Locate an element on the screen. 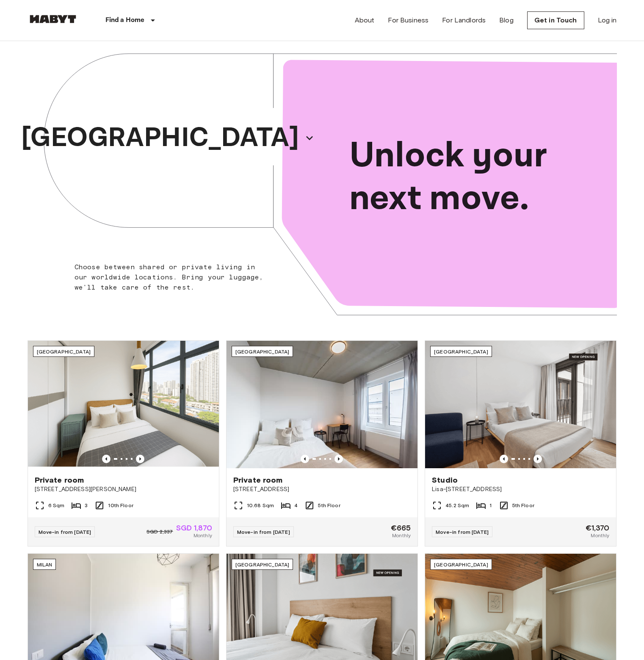 This screenshot has height=660, width=644. span: Studio is located at coordinates (445, 480).